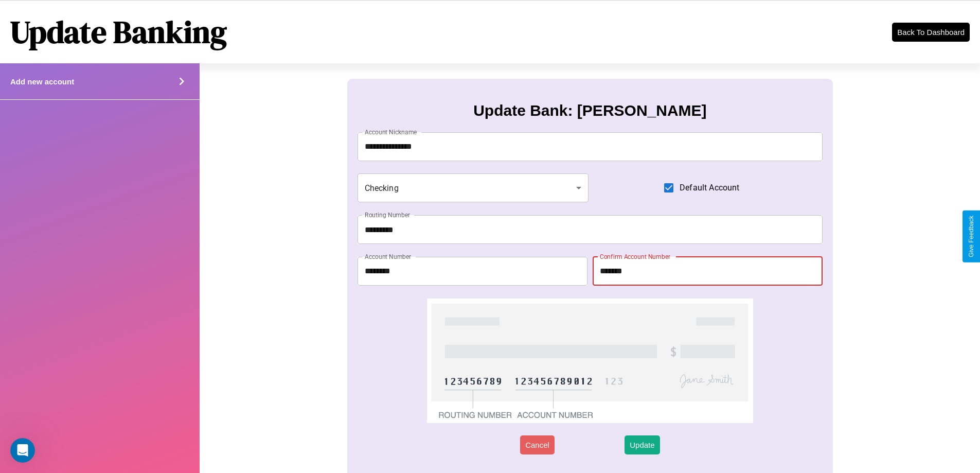 The height and width of the screenshot is (473, 980). Describe the element at coordinates (387, 214) in the screenshot. I see `label: Routing Number` at that location.